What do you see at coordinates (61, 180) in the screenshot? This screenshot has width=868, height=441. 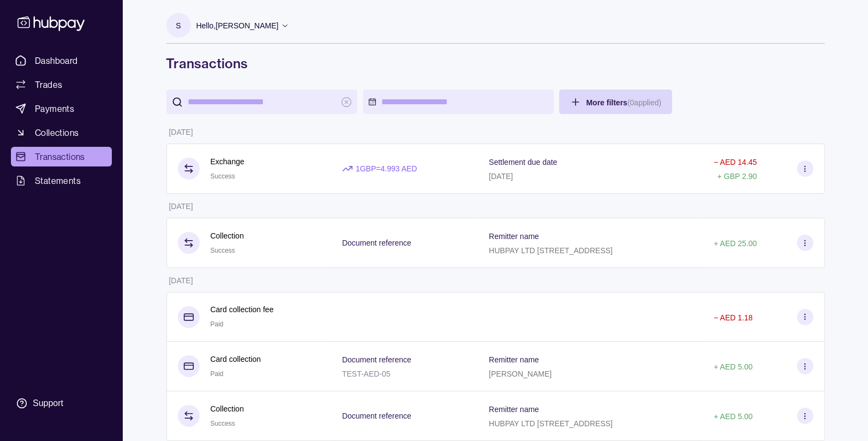 I see `a: Statements` at bounding box center [61, 180].